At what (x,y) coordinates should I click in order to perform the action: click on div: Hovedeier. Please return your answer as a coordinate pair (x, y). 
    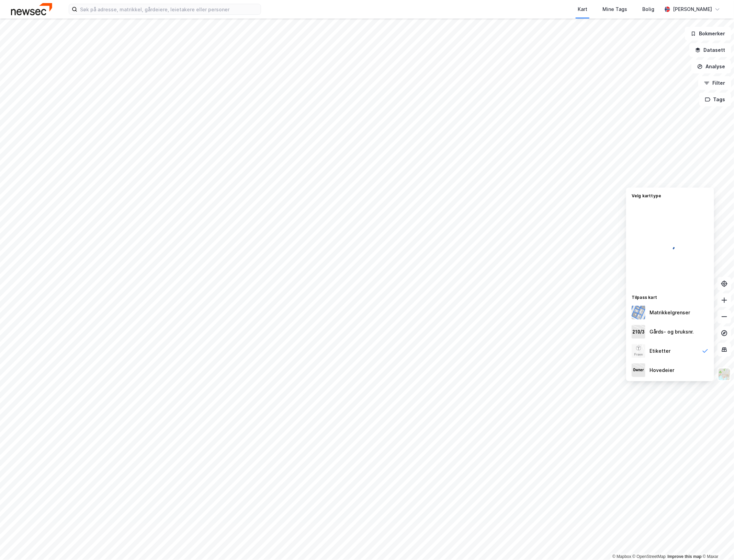
    Looking at the image, I should click on (661, 371).